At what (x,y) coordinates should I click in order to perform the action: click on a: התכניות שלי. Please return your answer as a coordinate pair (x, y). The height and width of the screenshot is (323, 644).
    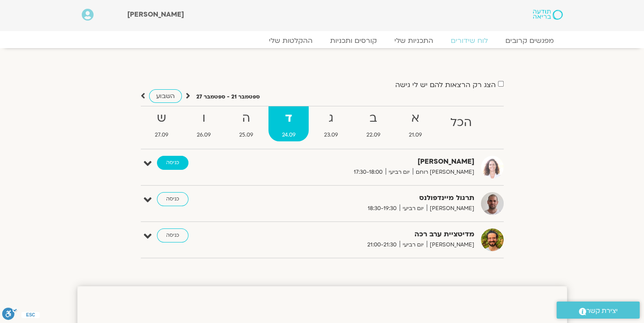
    Looking at the image, I should click on (414, 41).